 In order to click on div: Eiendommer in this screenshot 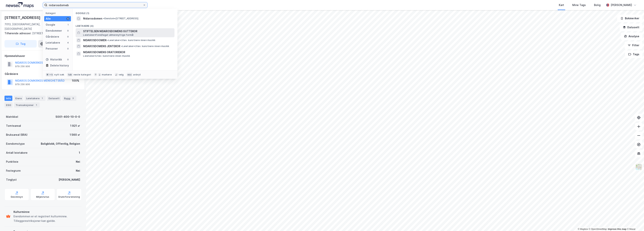, I will do `click(54, 31)`.